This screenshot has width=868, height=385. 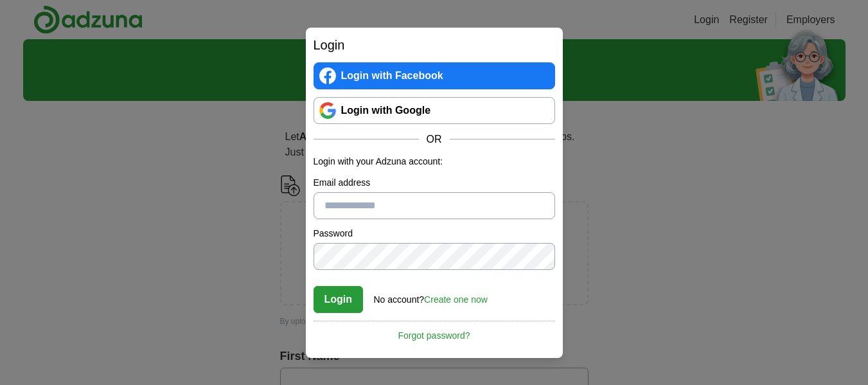 I want to click on h2: Login, so click(x=435, y=45).